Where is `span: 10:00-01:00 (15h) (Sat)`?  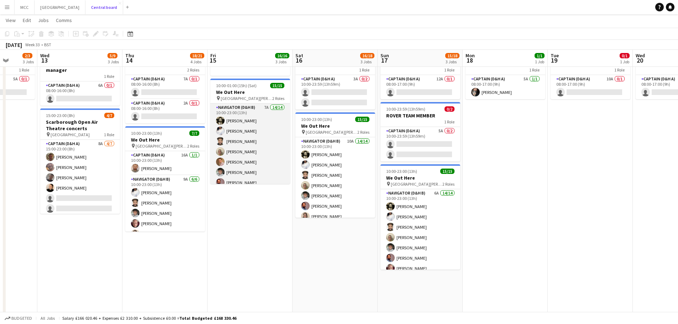
span: 10:00-01:00 (15h) (Sat) is located at coordinates (236, 85).